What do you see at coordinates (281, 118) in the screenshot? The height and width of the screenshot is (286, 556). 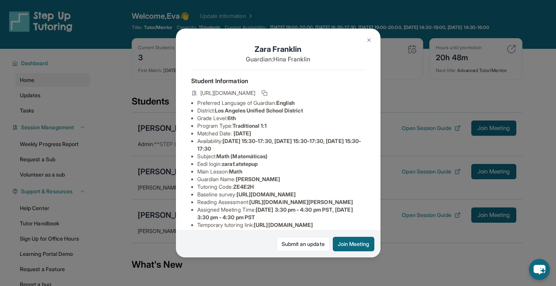 I see `li: Grade Level:` at bounding box center [281, 118].